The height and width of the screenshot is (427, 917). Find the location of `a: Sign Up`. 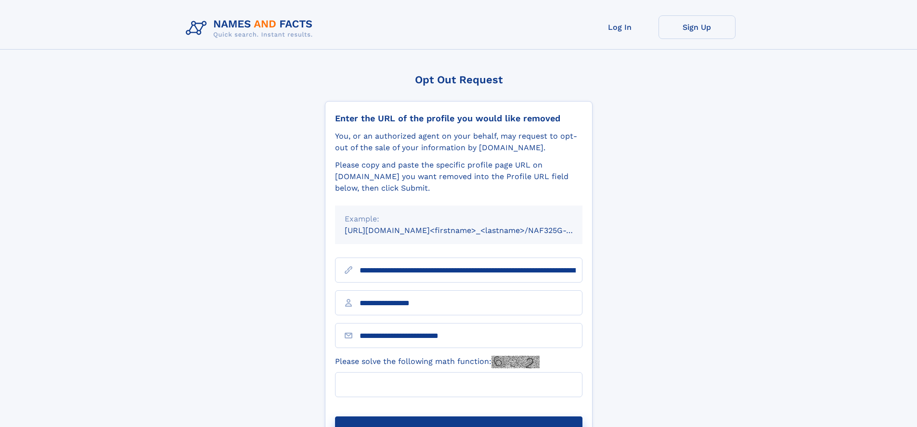

a: Sign Up is located at coordinates (697, 27).